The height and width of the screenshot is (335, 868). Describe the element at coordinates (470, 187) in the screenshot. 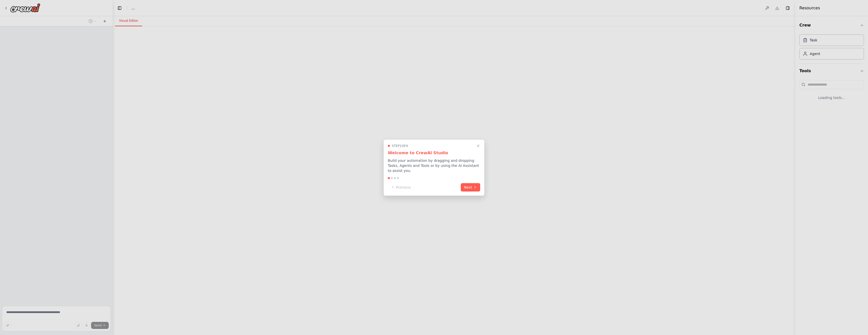

I see `button: Next` at that location.